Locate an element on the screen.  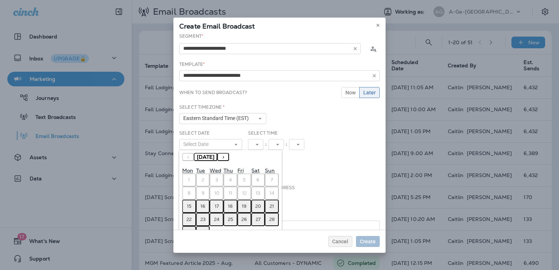
button: September 26, 2025 is located at coordinates (244, 220).